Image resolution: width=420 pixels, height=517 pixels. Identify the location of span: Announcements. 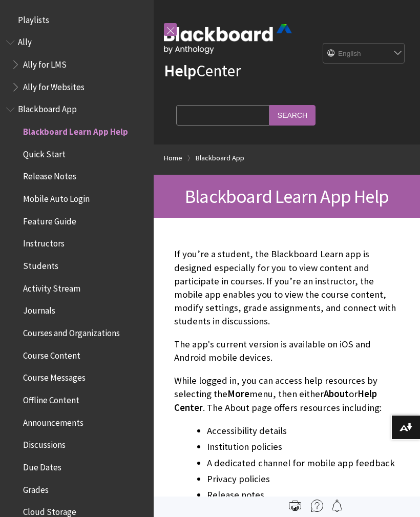
(53, 420).